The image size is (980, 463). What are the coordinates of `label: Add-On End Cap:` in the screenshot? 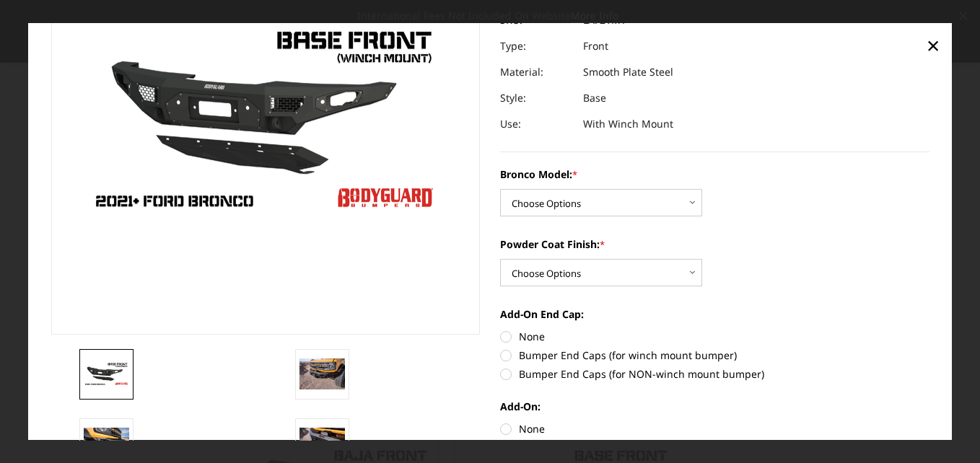 It's located at (714, 315).